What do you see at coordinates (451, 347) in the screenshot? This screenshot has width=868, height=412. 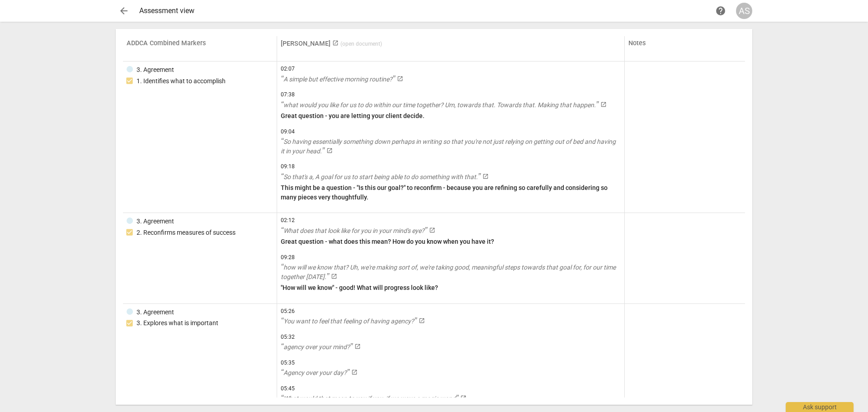 I see `a: agency over your mind?` at bounding box center [451, 347].